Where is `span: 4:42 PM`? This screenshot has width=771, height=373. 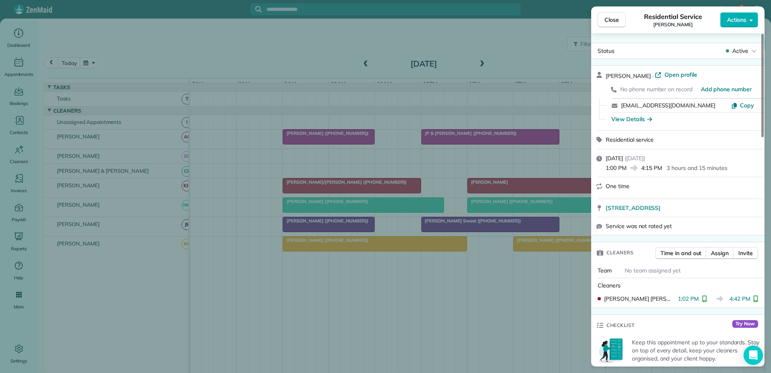
span: 4:42 PM is located at coordinates (740, 298).